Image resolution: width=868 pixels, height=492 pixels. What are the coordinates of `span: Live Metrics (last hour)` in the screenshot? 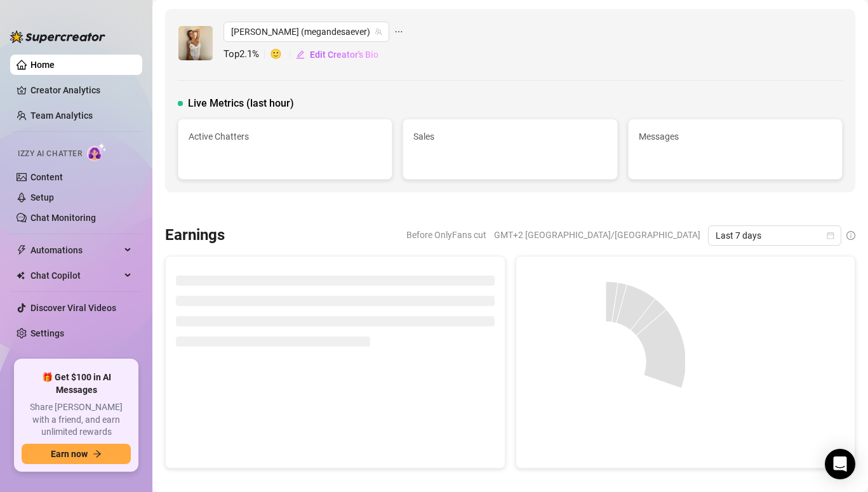 It's located at (241, 104).